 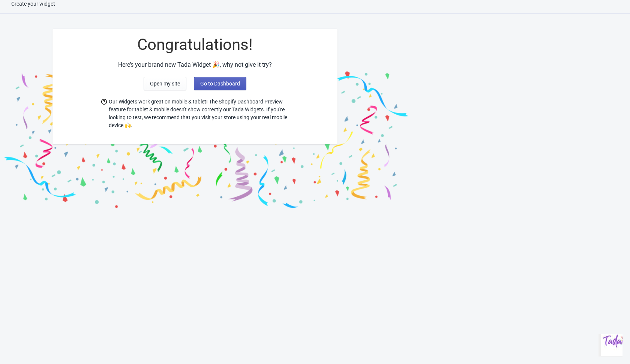 What do you see at coordinates (195, 44) in the screenshot?
I see `div: Congratulations!` at bounding box center [195, 44].